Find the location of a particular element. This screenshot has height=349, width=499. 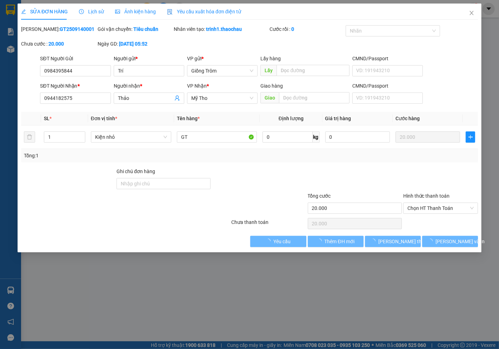

span: Yêu cầu is located at coordinates (282, 242).